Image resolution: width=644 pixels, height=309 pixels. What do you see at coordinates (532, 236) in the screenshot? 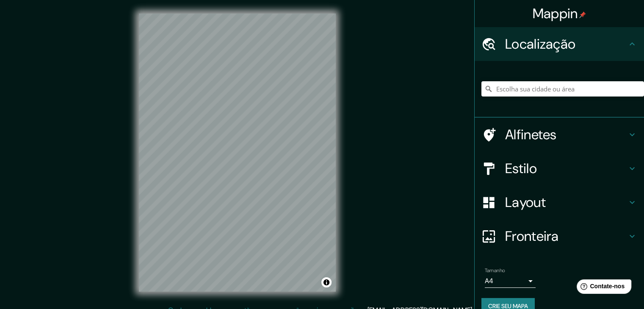
I see `font: Fronteira` at bounding box center [532, 236].